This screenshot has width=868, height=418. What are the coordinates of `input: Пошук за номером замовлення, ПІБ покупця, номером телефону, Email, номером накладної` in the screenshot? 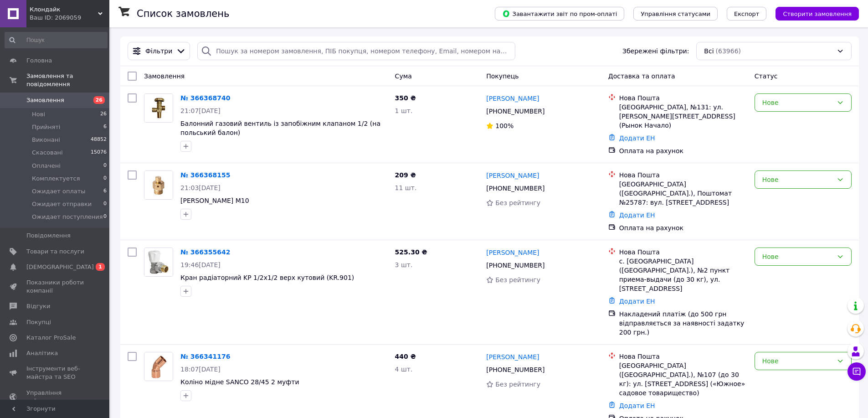 It's located at (356, 51).